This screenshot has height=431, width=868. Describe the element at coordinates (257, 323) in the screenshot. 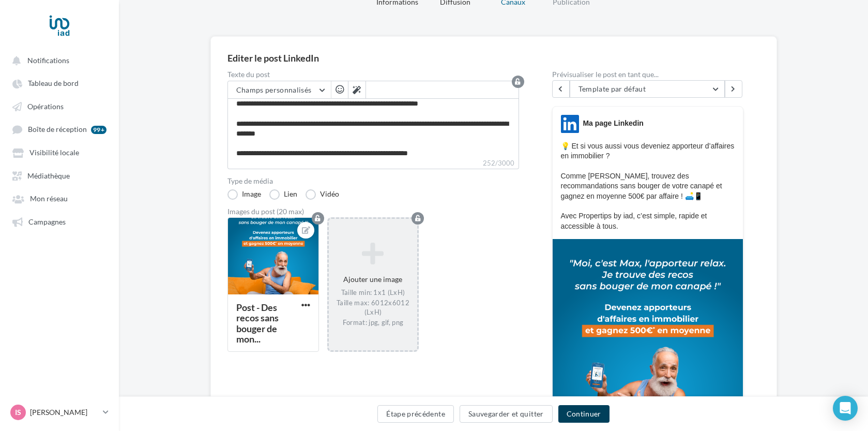

I see `div: Post - Des recos sans bouger de mon...` at that location.